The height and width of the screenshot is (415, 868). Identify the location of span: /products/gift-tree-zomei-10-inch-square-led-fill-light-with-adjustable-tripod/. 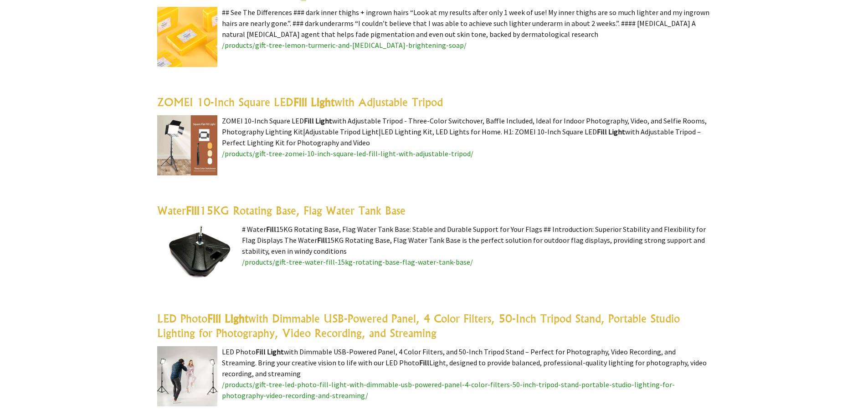
(348, 154).